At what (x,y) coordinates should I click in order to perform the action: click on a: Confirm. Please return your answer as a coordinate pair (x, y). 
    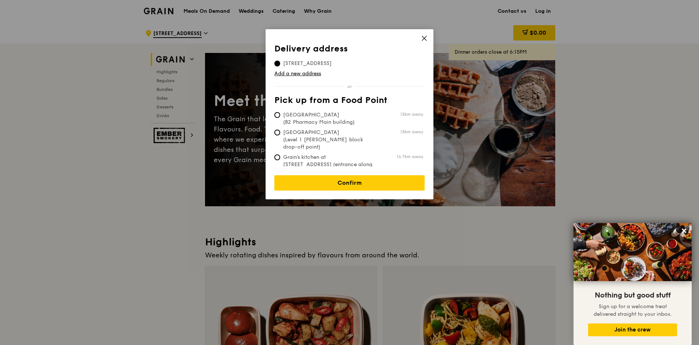
    Looking at the image, I should click on (349, 183).